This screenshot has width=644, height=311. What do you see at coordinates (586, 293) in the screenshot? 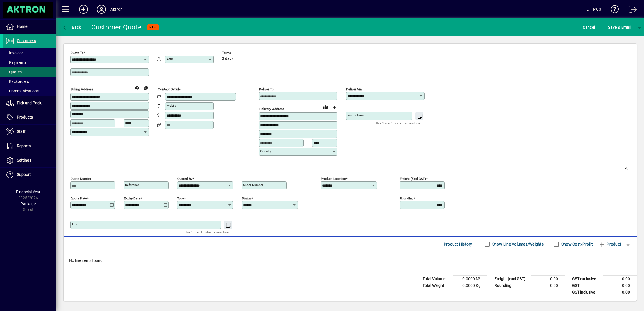
I see `td: GST inclusive` at bounding box center [586, 293].